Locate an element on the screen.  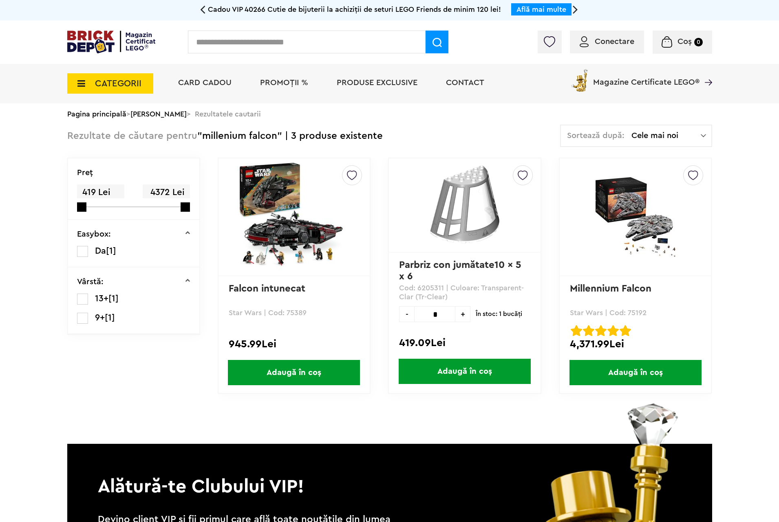
a: Conectare is located at coordinates (607, 42).